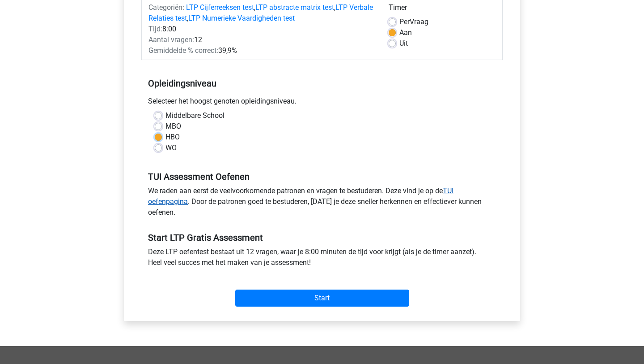 Image resolution: width=644 pixels, height=364 pixels. I want to click on div: Deze LTP oefentest bestaat uit 12 vragen, waar je 8:00 minuten de tijd voor krijgt (als je de tim..., so click(322, 259).